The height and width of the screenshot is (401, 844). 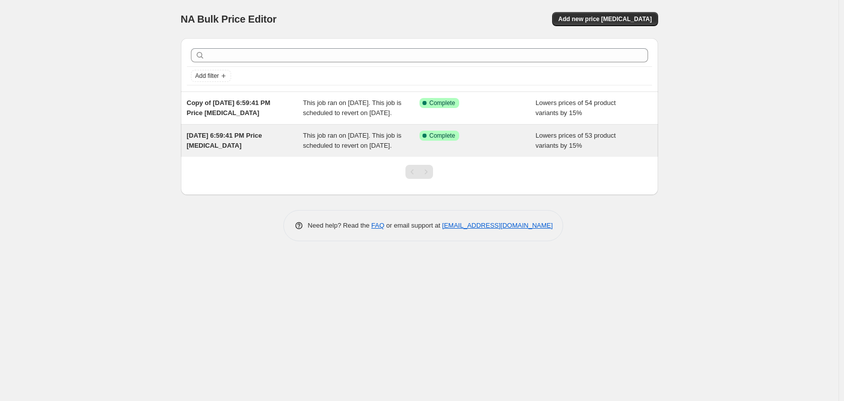 What do you see at coordinates (229, 19) in the screenshot?
I see `span: NA Bulk Price Editor` at bounding box center [229, 19].